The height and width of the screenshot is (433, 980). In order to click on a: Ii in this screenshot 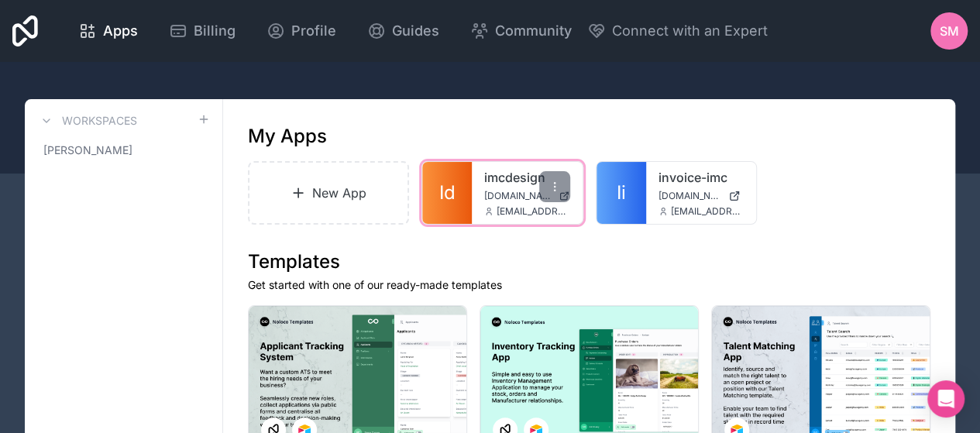, I will do `click(622, 193)`.